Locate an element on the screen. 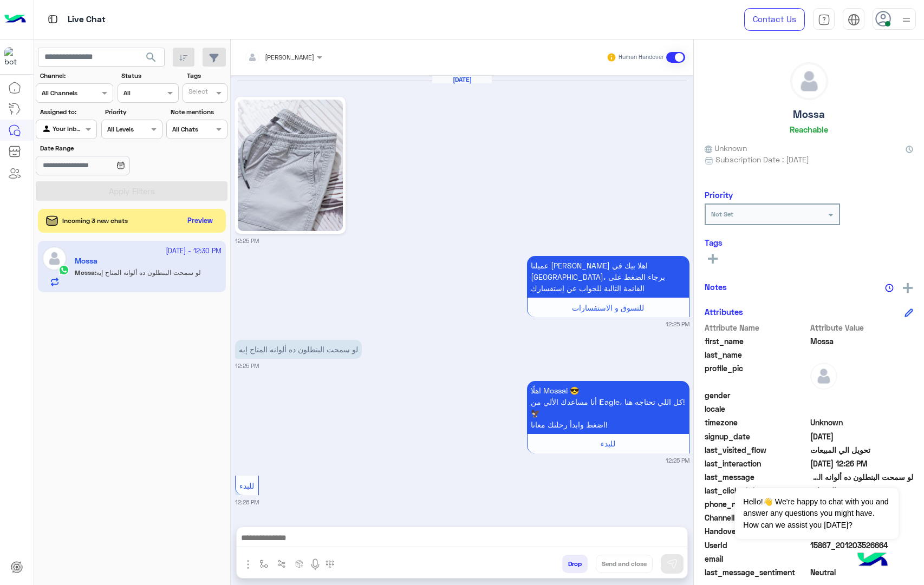 Image resolution: width=924 pixels, height=585 pixels. img: create order is located at coordinates (299, 564).